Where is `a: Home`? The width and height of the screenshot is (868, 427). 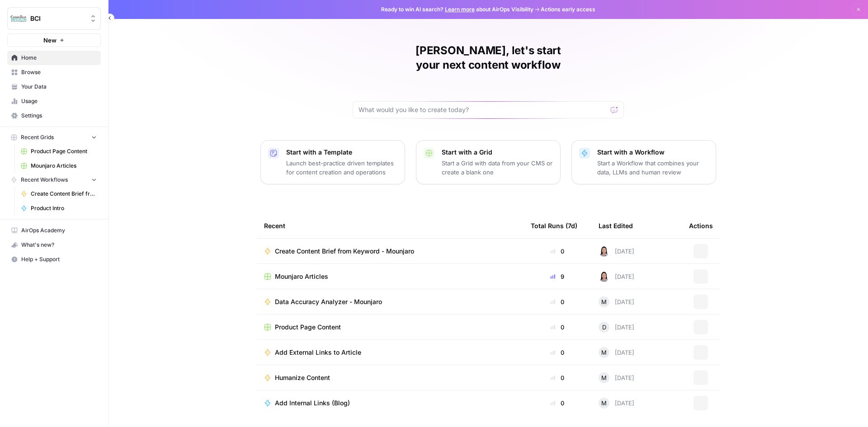 a: Home is located at coordinates (54, 58).